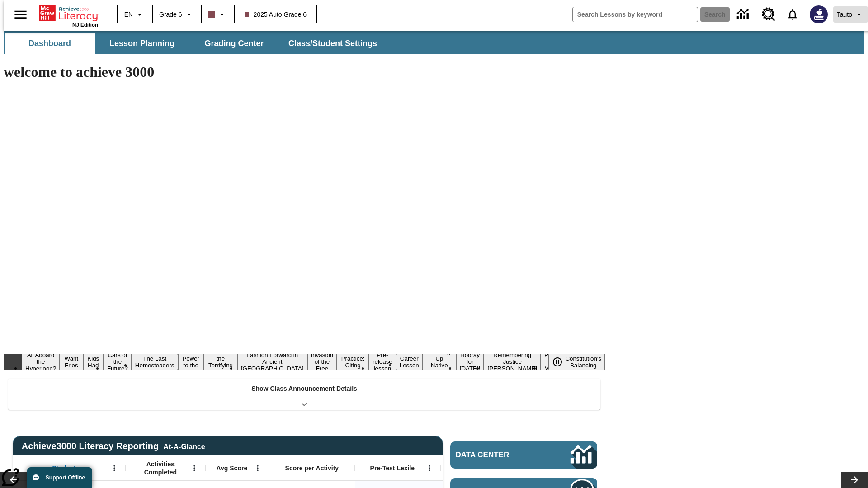 The width and height of the screenshot is (868, 488). Describe the element at coordinates (59, 478) in the screenshot. I see `button: Support Offline` at that location.